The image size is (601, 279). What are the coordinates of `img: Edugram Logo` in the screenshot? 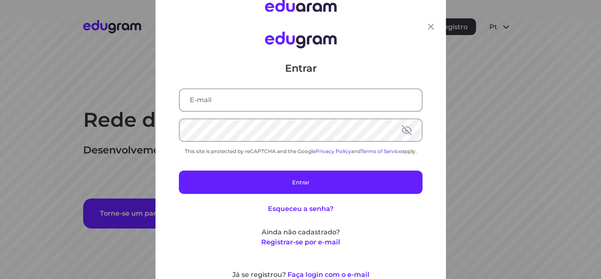 It's located at (300, 40).